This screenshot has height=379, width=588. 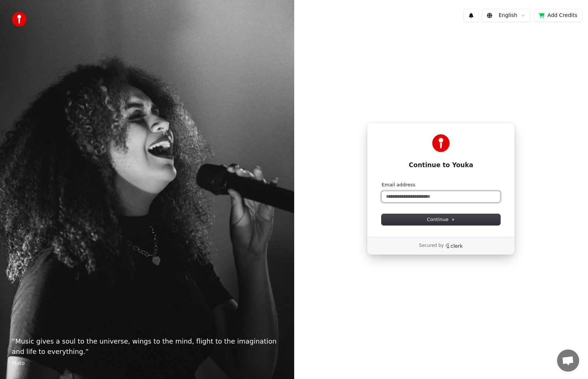 What do you see at coordinates (558, 16) in the screenshot?
I see `button: Add Credits` at bounding box center [558, 16].